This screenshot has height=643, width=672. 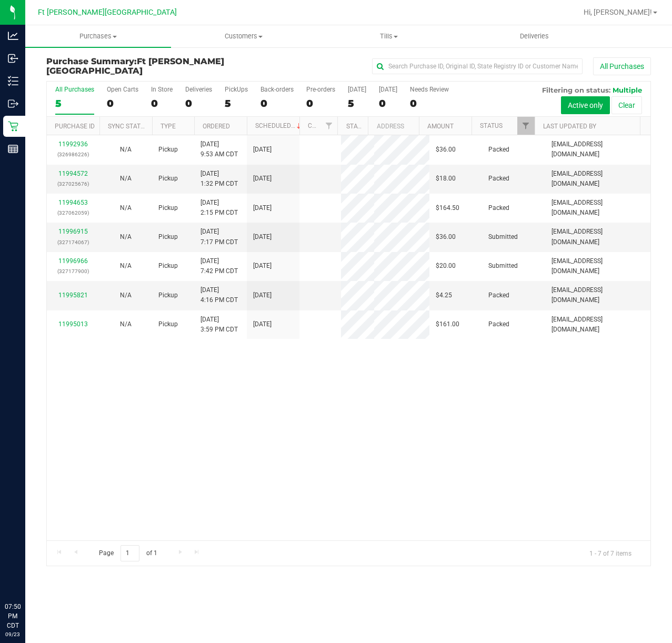 I want to click on a: Deliveries, so click(x=535, y=36).